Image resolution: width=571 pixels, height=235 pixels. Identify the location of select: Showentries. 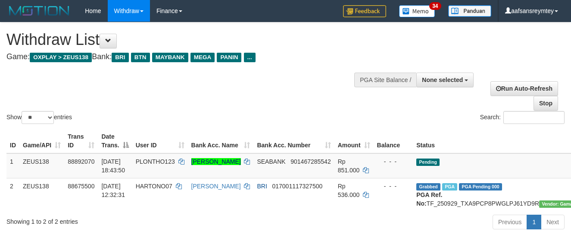
(38, 117).